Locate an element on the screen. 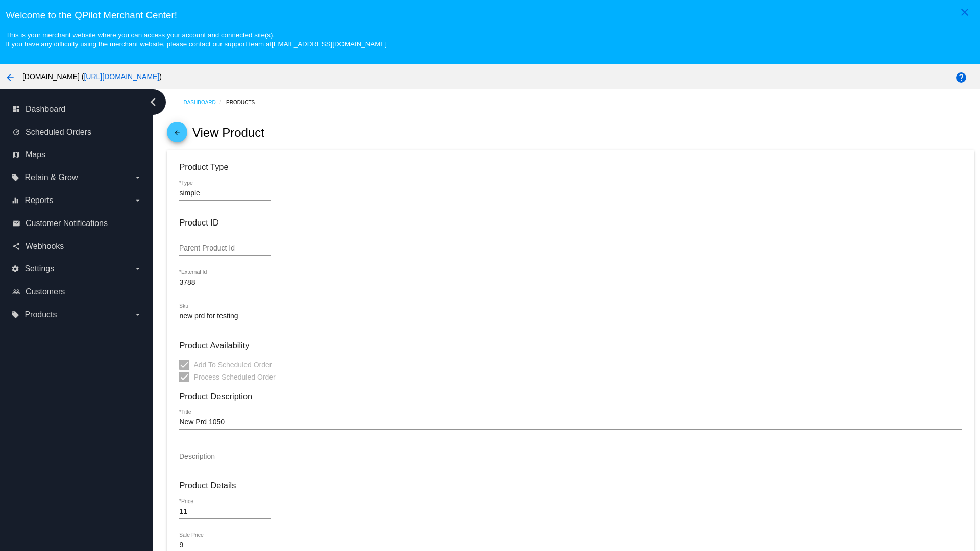 The width and height of the screenshot is (980, 551). a: people_outline Customers is located at coordinates (77, 291).